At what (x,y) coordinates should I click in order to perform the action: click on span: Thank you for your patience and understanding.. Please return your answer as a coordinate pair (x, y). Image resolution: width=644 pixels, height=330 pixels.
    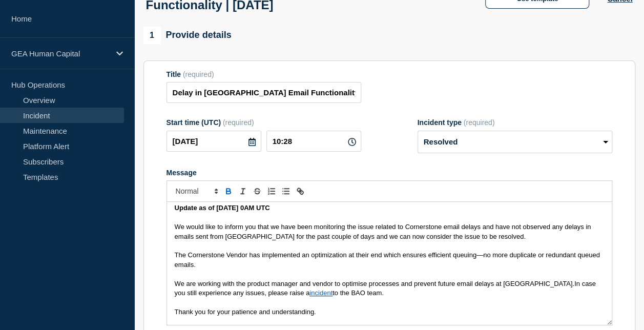
    Looking at the image, I should click on (246, 312).